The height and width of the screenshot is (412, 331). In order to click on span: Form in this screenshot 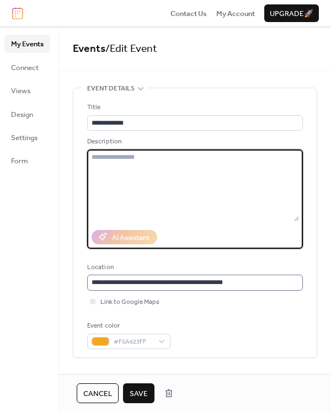, I will do `click(19, 161)`.